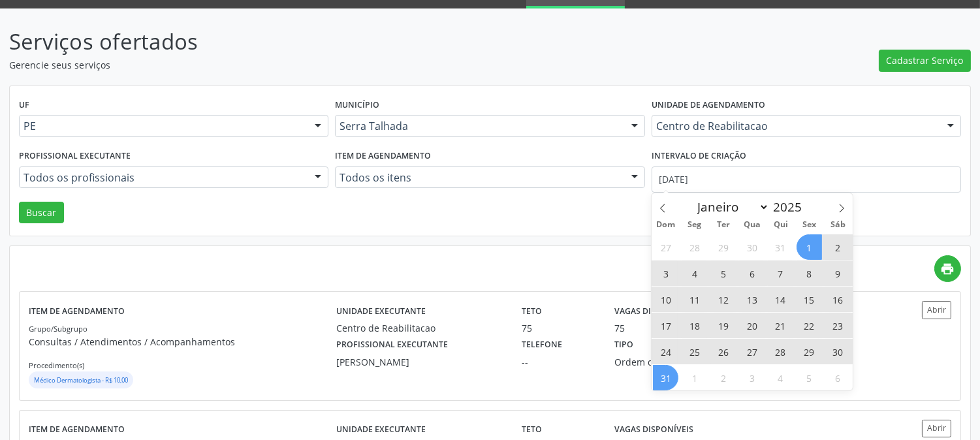  I want to click on span: Agosto 26, 2025, so click(723, 352).